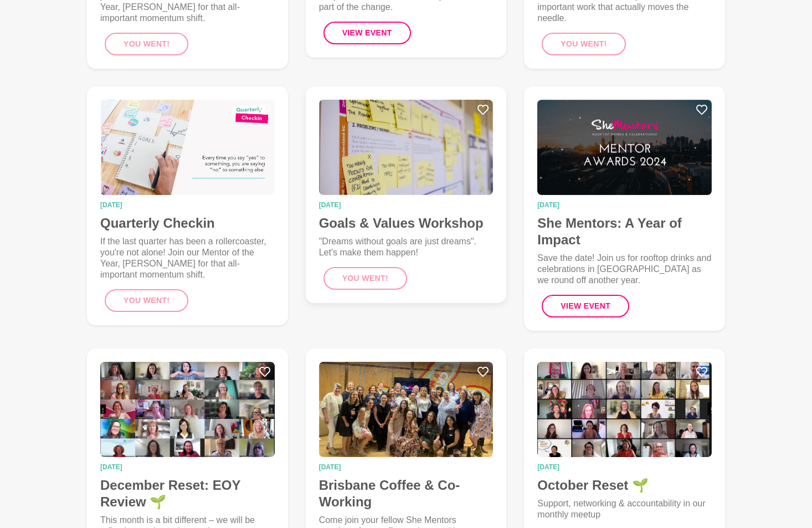  I want to click on p: Support, networking & accountability in our monthly meetup, so click(624, 509).